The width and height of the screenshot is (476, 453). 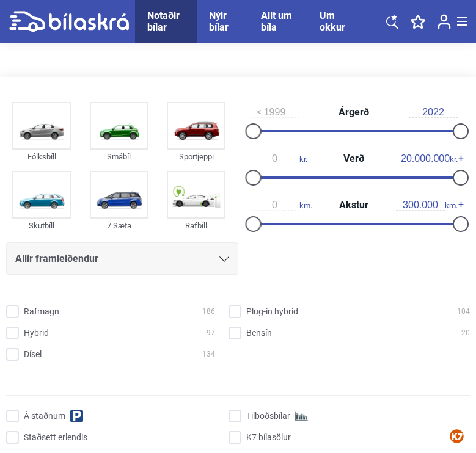 What do you see at coordinates (278, 22) in the screenshot?
I see `div: Allt um bíla` at bounding box center [278, 22].